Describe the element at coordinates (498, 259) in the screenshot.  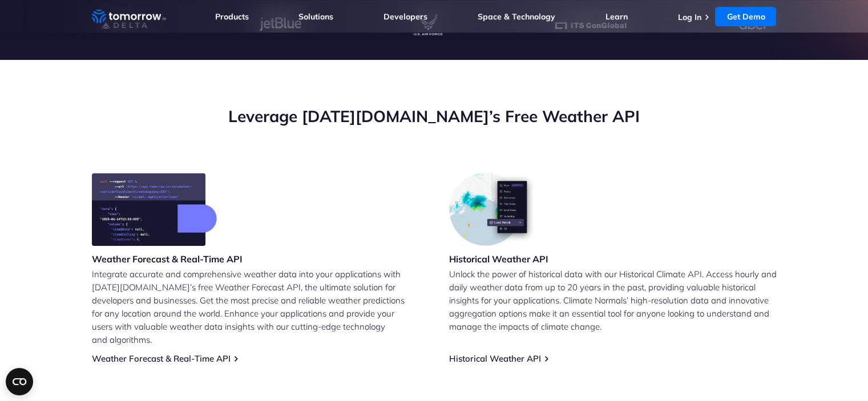
I see `h3: Historical Weather API` at that location.